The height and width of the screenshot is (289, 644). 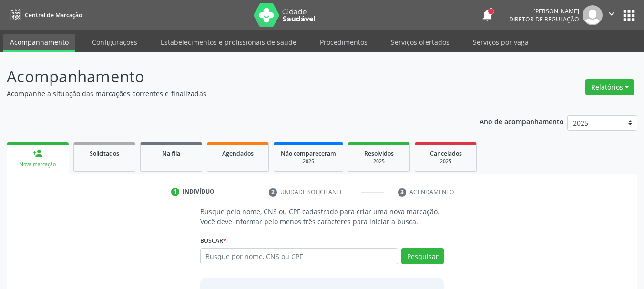 I want to click on p: Acompanhe a situação das marcações correntes e finalizadas, so click(x=228, y=93).